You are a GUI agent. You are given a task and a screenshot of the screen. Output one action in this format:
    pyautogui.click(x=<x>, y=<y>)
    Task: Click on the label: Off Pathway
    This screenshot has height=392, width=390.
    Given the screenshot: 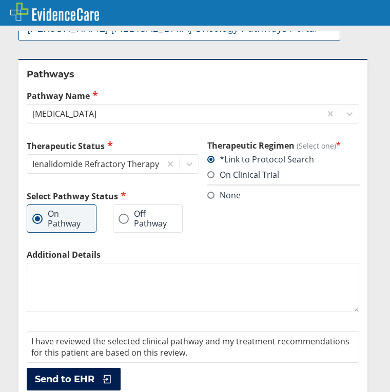 What is the action you would take?
    pyautogui.click(x=142, y=218)
    